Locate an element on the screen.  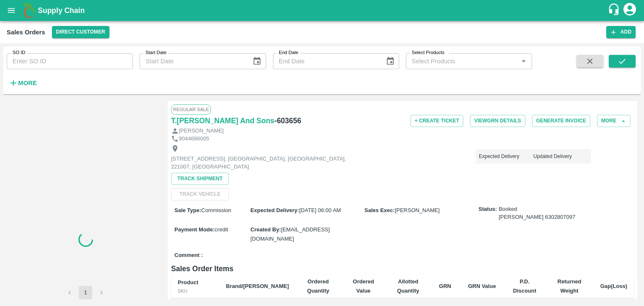
p: Expected Delivery is located at coordinates (506, 156).